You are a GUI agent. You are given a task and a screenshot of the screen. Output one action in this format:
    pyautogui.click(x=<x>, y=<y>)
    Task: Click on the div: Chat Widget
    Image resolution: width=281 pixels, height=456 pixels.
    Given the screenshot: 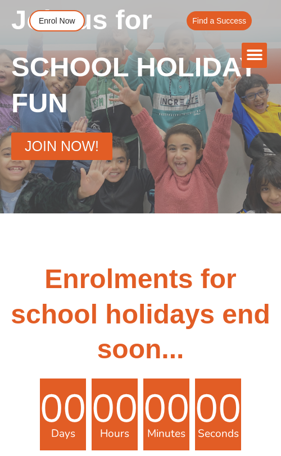 What is the action you would take?
    pyautogui.click(x=184, y=392)
    